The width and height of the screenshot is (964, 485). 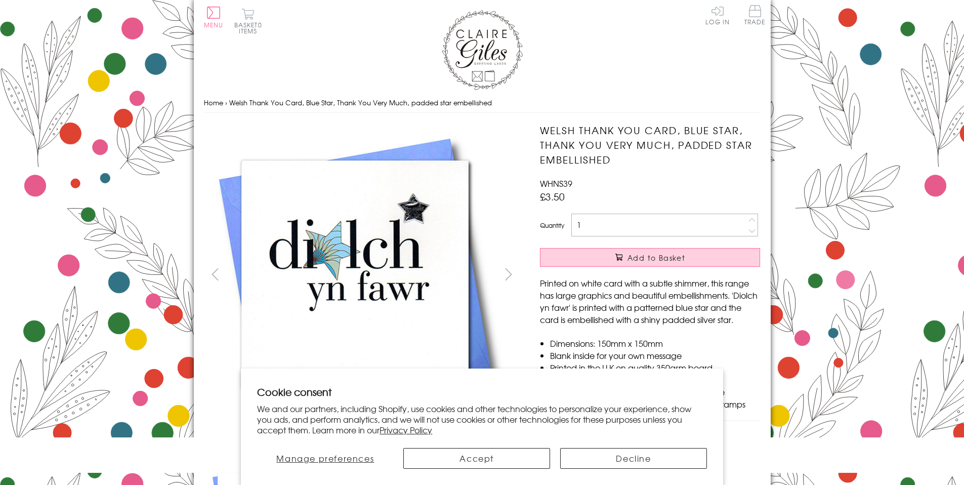 What do you see at coordinates (655, 355) in the screenshot?
I see `li: Blank inside for your own message` at bounding box center [655, 355].